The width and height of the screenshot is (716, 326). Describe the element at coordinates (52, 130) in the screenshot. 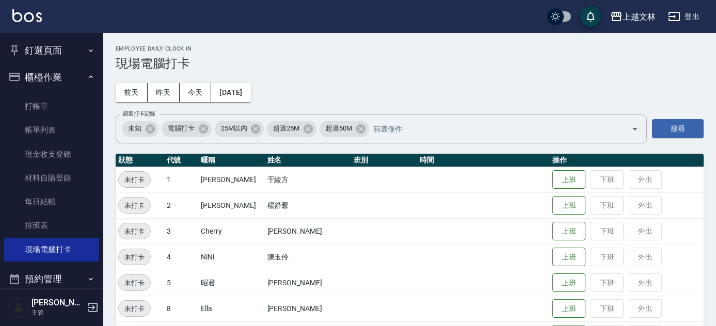

I see `a: 帳單列表` at that location.